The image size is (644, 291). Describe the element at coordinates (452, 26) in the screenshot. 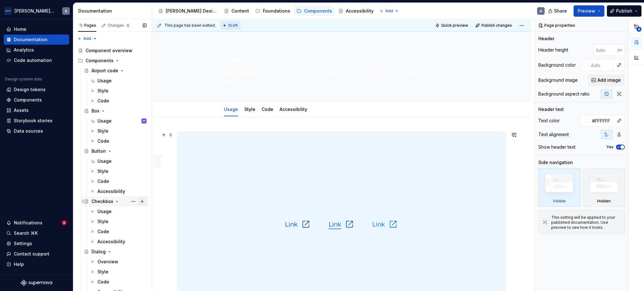

I see `button: Quick preview` at that location.